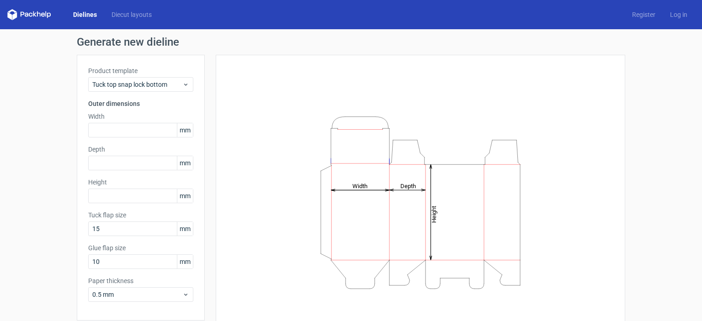  Describe the element at coordinates (434, 214) in the screenshot. I see `tspan: Height` at that location.